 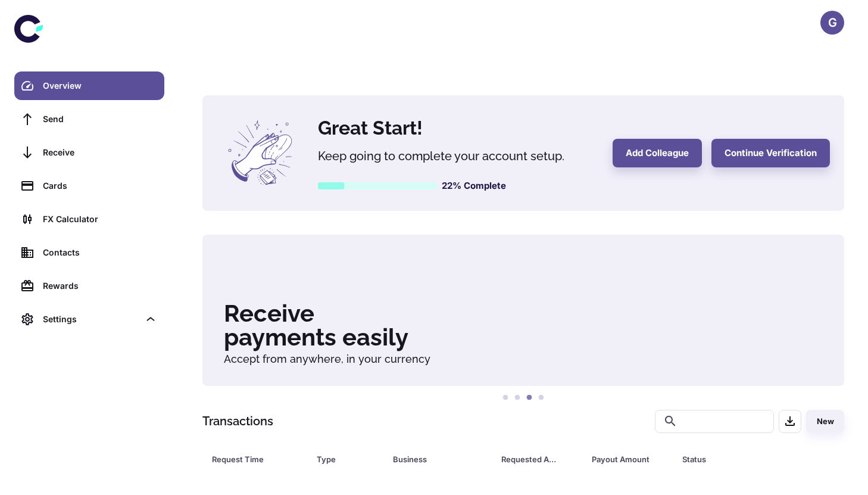 I want to click on h4: Great Start!, so click(x=458, y=128).